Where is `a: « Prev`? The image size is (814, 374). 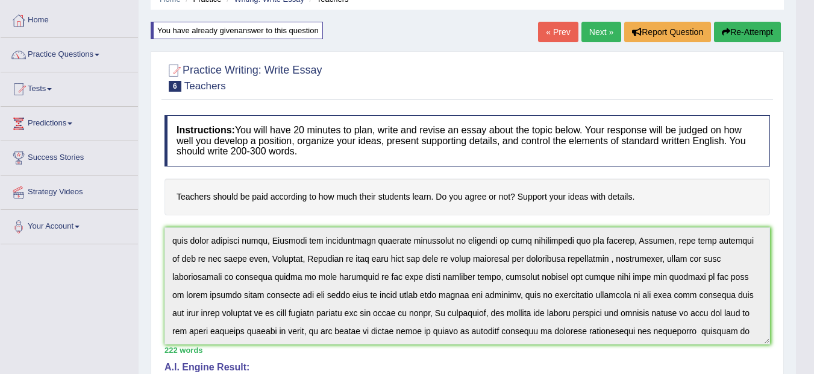 a: « Prev is located at coordinates (558, 32).